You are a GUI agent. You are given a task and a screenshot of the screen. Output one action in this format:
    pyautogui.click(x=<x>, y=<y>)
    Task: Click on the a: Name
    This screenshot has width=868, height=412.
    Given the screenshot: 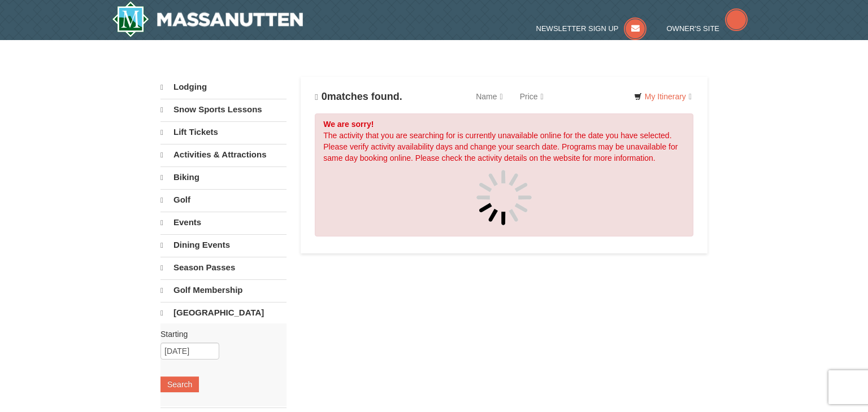 What is the action you would take?
    pyautogui.click(x=489, y=96)
    